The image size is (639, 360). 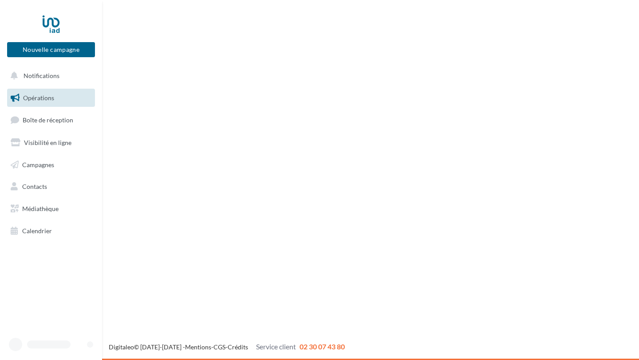 I want to click on a: Calendrier, so click(x=51, y=231).